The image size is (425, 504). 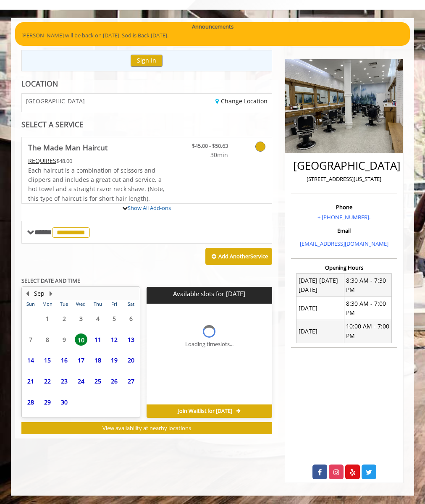 What do you see at coordinates (48, 304) in the screenshot?
I see `th: Mon` at bounding box center [48, 304].